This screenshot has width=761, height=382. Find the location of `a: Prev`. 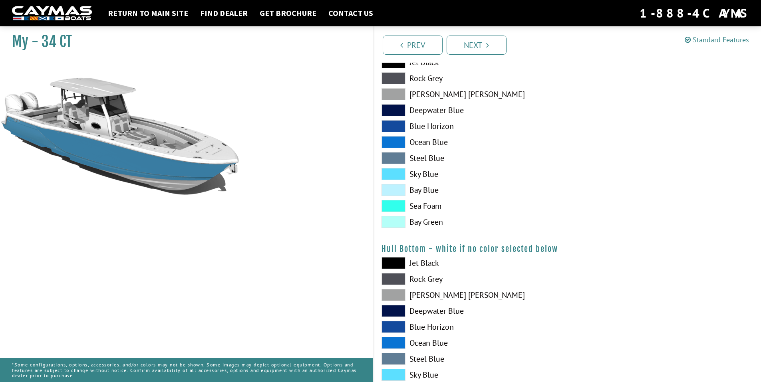

a: Prev is located at coordinates (413, 45).